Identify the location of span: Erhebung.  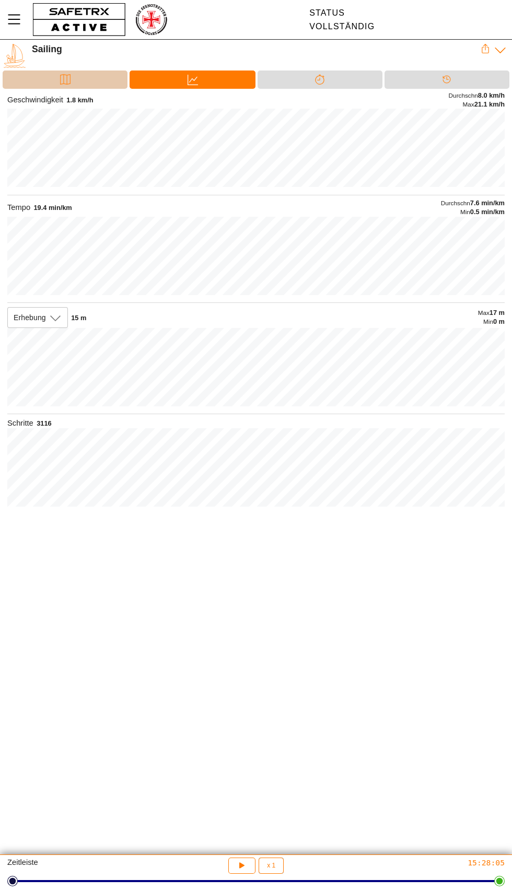
(30, 318).